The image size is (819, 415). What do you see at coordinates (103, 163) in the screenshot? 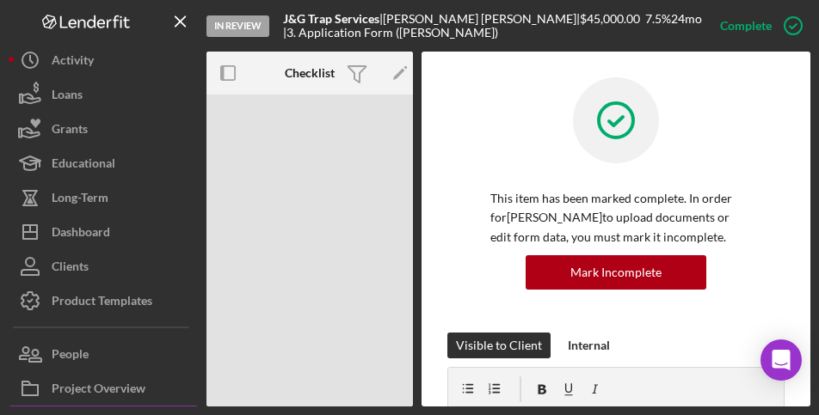
I see `a: Educational` at bounding box center [103, 163].